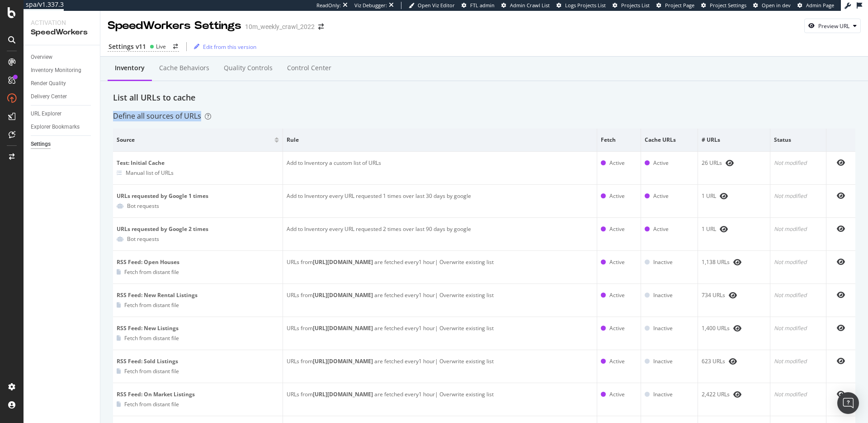 This screenshot has width=868, height=423. I want to click on div: 1 URL, so click(734, 195).